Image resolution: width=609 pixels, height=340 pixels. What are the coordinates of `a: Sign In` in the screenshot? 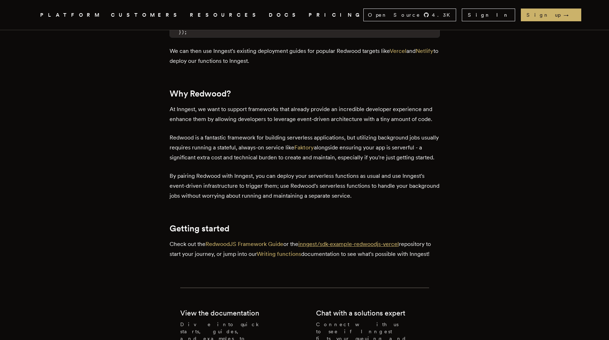 It's located at (488, 15).